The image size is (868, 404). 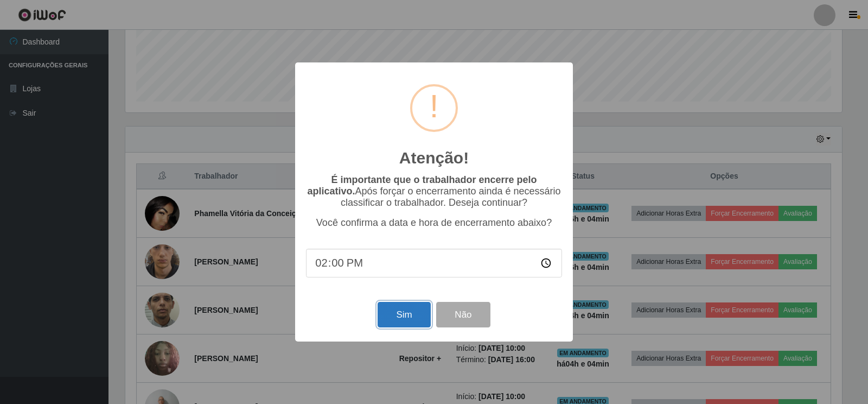 What do you see at coordinates (434, 191) in the screenshot?
I see `p: Após forçar o encerramento ainda é necessário classificar o trabalhador. Deseja continuar?` at bounding box center [434, 191].